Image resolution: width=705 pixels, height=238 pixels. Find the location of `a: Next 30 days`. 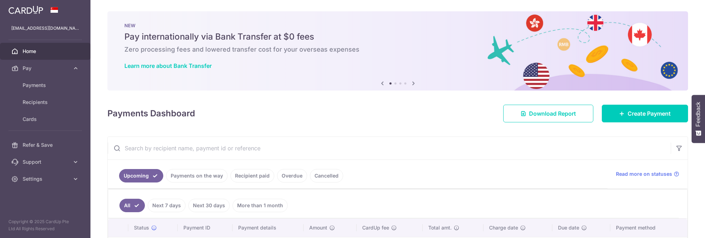

a: Next 30 days is located at coordinates (209, 205).